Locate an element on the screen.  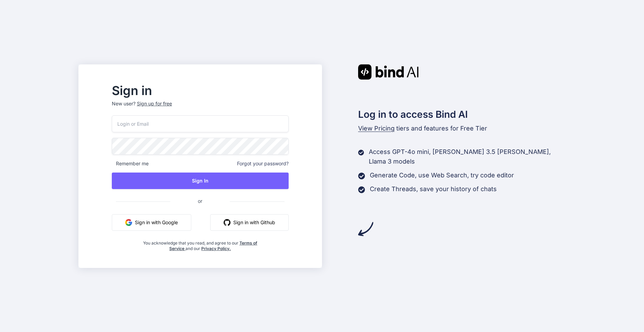
img: Bind AI logo is located at coordinates (388, 72).